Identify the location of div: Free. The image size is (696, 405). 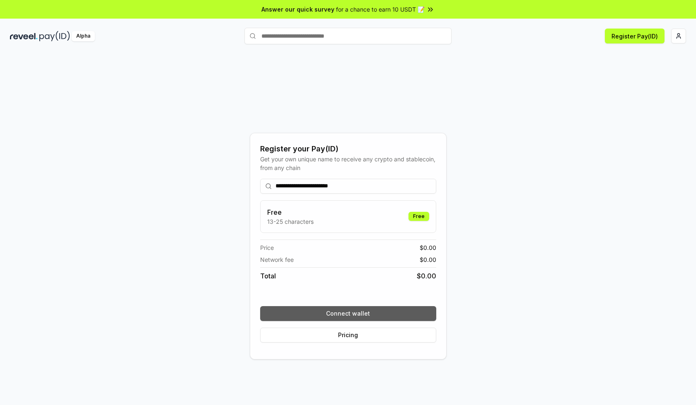
(419, 217).